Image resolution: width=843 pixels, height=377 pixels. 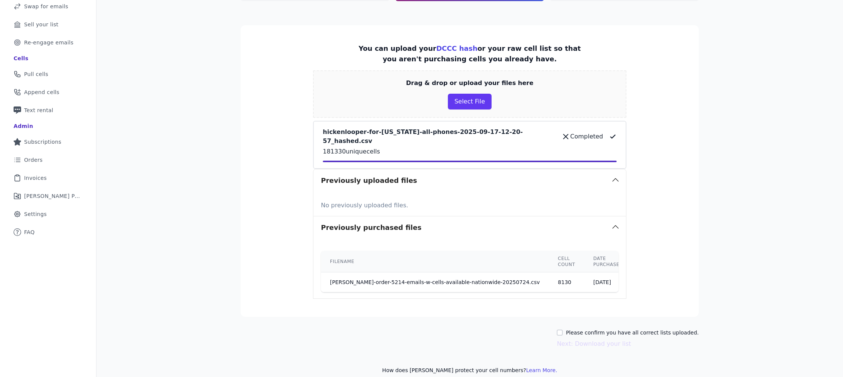 What do you see at coordinates (469, 152) in the screenshot?
I see `p: 181330 unique cells` at bounding box center [469, 152].